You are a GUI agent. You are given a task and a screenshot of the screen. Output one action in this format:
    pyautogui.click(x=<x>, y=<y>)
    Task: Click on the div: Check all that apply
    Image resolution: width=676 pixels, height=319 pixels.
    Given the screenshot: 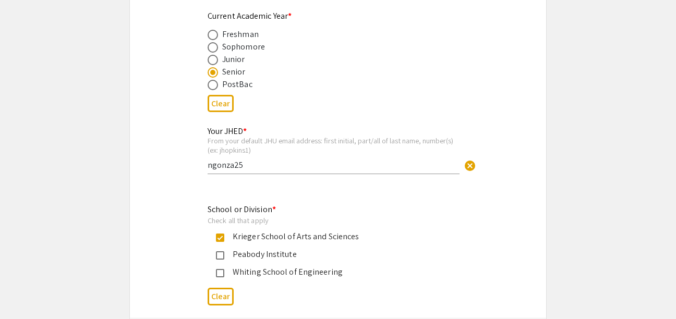 What is the action you would take?
    pyautogui.click(x=329, y=221)
    